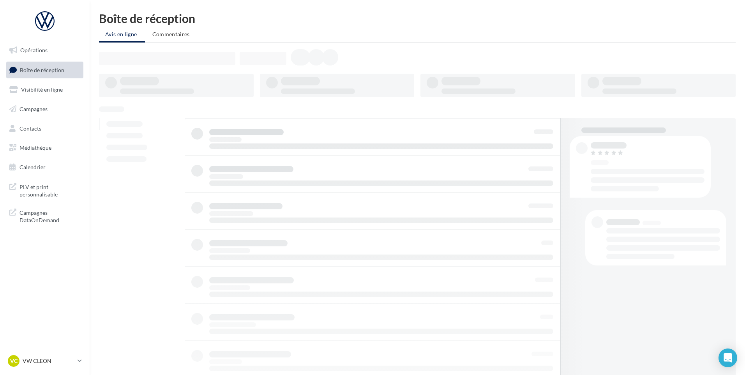 The height and width of the screenshot is (375, 745). Describe the element at coordinates (50, 215) in the screenshot. I see `span: Campagnes DataOnDemand` at that location.